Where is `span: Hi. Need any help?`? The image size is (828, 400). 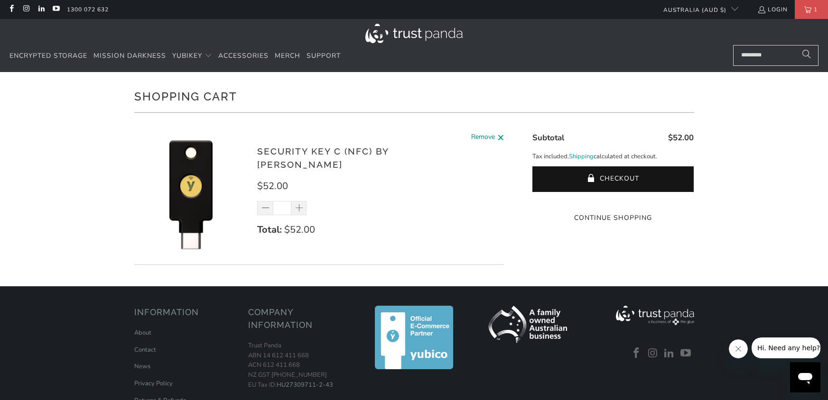 span: Hi. Need any help? is located at coordinates (37, 10).